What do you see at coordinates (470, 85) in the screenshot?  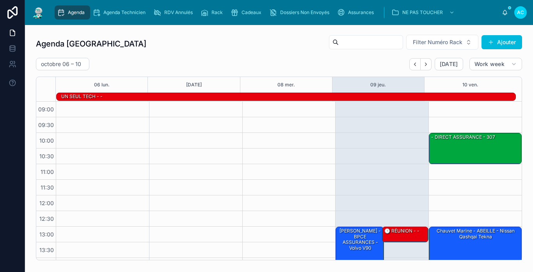 I see `button: 10 ven.` at bounding box center [470, 85].